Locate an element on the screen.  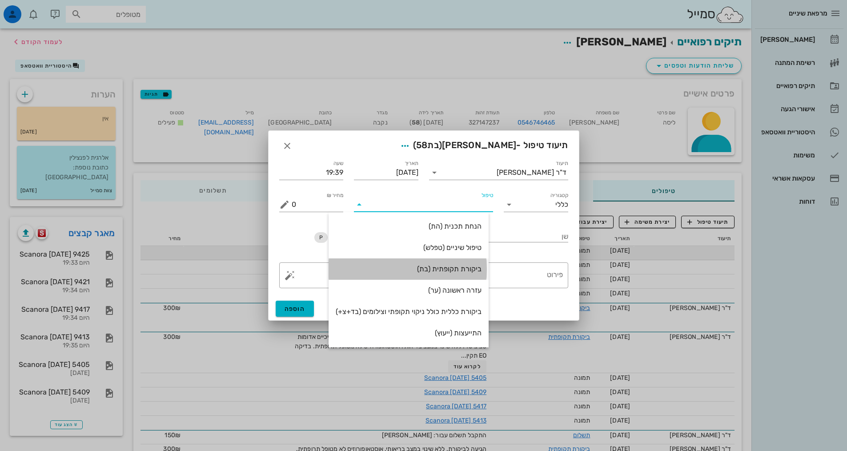
label: שעה is located at coordinates (338, 163).